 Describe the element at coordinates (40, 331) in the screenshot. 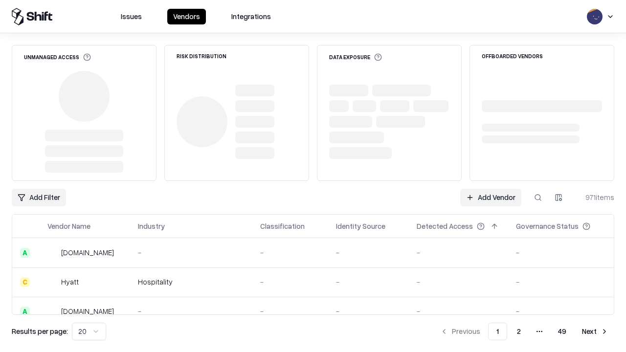

I see `p: Results per page:` at that location.